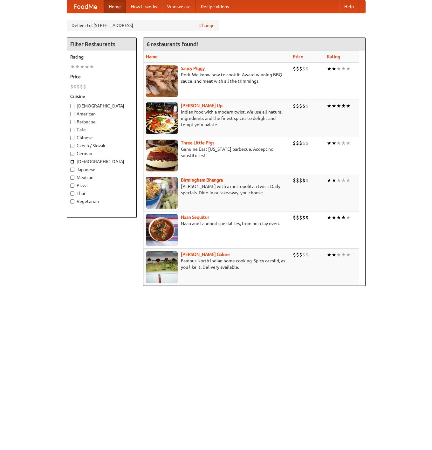 The image size is (432, 450). What do you see at coordinates (202, 180) in the screenshot?
I see `b: Birmingham Bhangra` at bounding box center [202, 180].